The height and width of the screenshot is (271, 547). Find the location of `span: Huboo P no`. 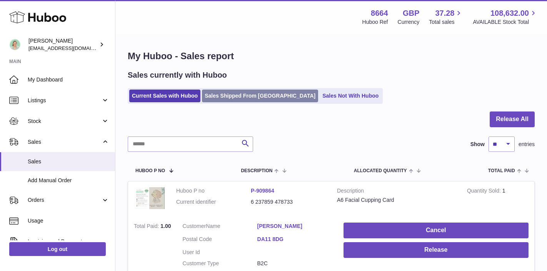

span: Huboo P no is located at coordinates (150, 171).